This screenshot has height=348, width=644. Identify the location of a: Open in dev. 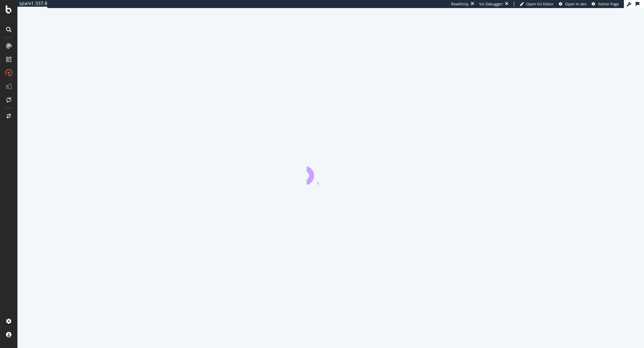
(573, 4).